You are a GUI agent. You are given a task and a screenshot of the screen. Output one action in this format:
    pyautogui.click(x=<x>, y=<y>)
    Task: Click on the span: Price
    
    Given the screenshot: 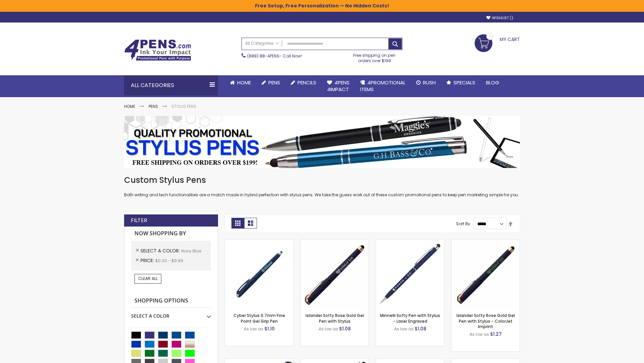 What is the action you would take?
    pyautogui.click(x=148, y=260)
    